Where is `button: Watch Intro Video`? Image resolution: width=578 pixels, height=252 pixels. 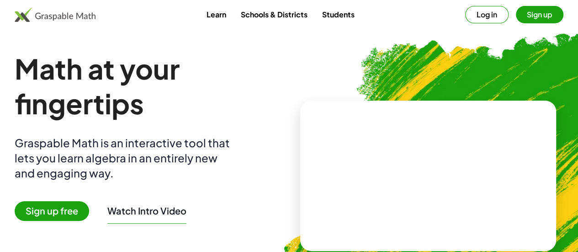
button: Watch Intro Video is located at coordinates (147, 211).